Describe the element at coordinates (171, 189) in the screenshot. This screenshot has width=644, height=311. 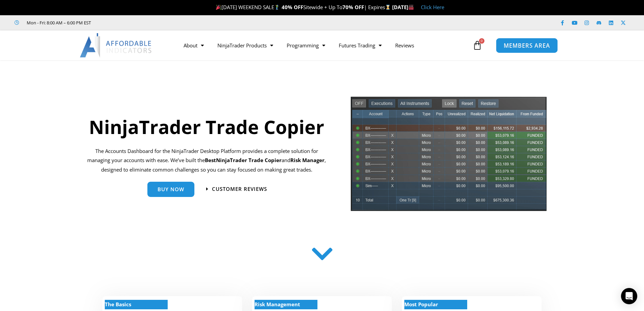
I see `span: Buy Now` at that location.